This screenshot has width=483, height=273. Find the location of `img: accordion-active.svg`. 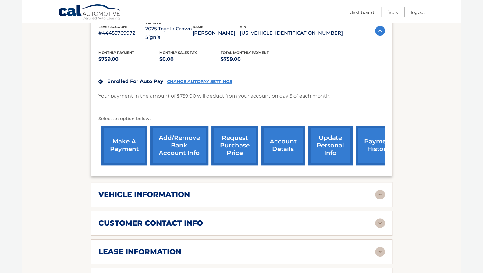

img: accordion-active.svg is located at coordinates (380, 31).